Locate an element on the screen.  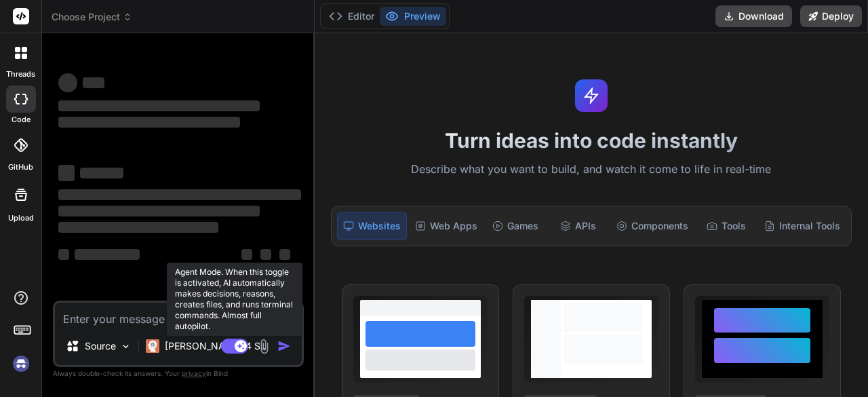
button: Preview is located at coordinates (413, 16).